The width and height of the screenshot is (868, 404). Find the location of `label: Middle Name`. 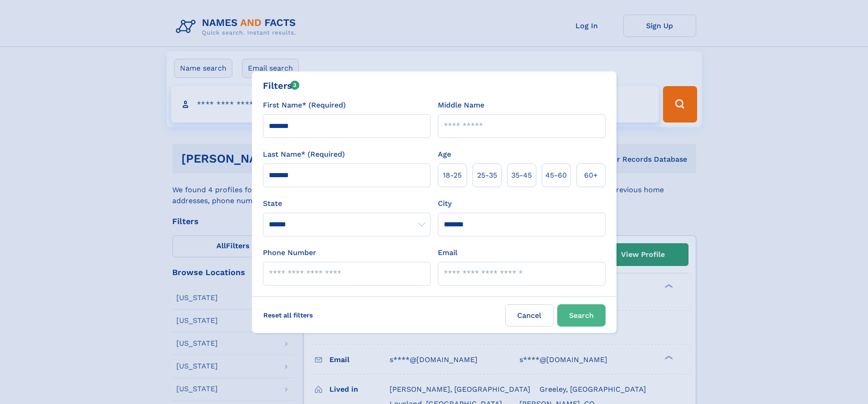

label: Middle Name is located at coordinates (461, 105).